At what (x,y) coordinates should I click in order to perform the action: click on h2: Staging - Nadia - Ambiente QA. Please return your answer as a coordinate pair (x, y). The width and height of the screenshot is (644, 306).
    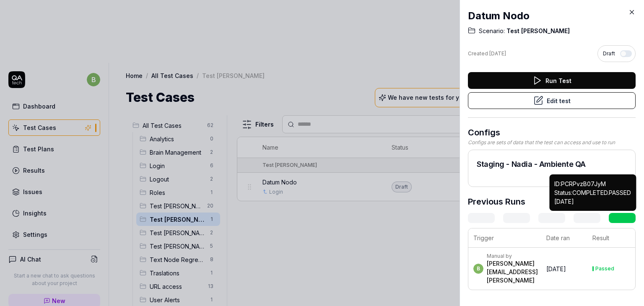
    Looking at the image, I should click on (551, 164).